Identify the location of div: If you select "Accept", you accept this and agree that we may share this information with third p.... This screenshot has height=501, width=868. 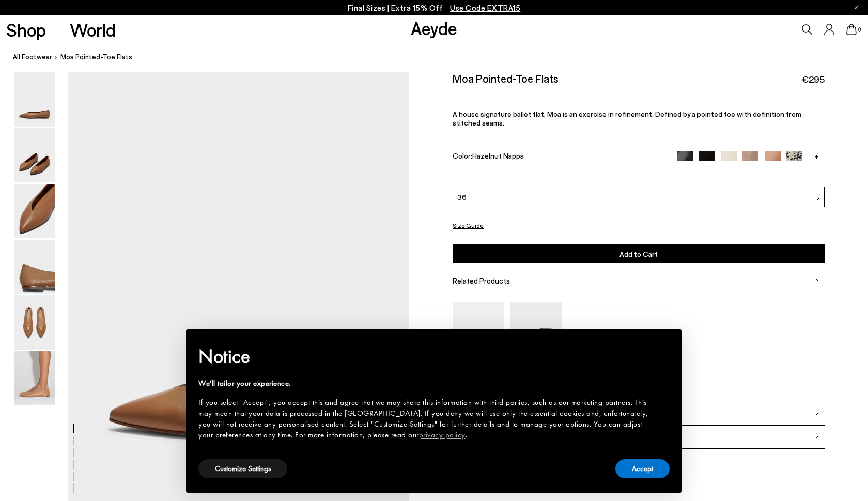
(426, 419).